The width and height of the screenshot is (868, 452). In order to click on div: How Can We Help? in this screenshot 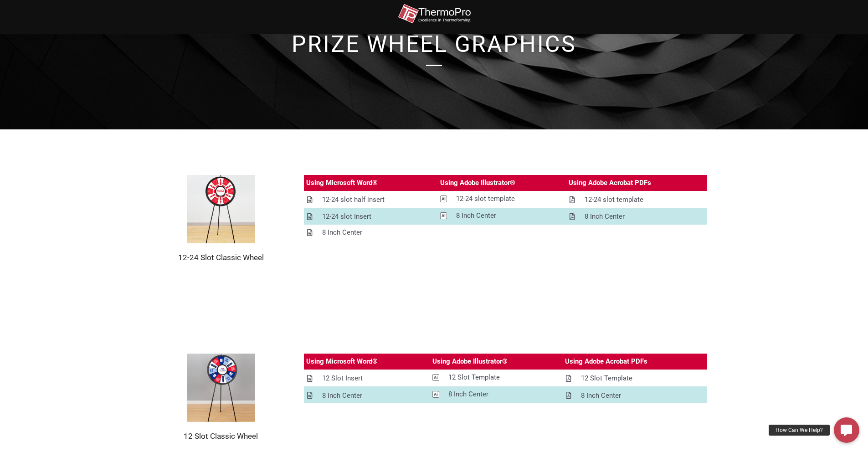, I will do `click(799, 430)`.